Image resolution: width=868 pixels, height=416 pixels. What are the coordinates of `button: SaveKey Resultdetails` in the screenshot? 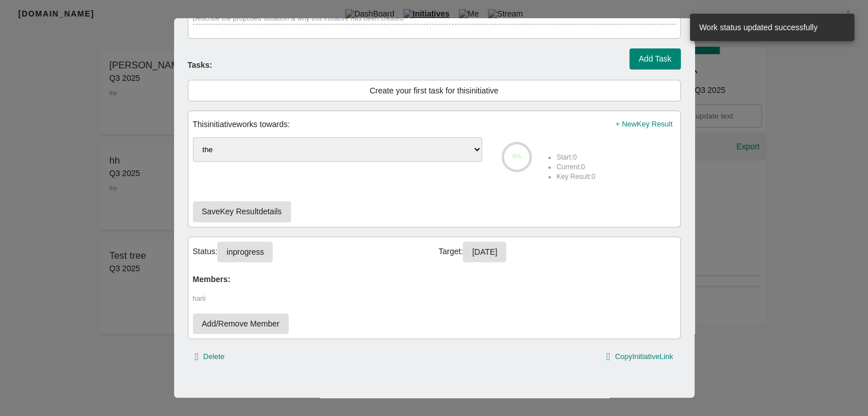 It's located at (242, 212).